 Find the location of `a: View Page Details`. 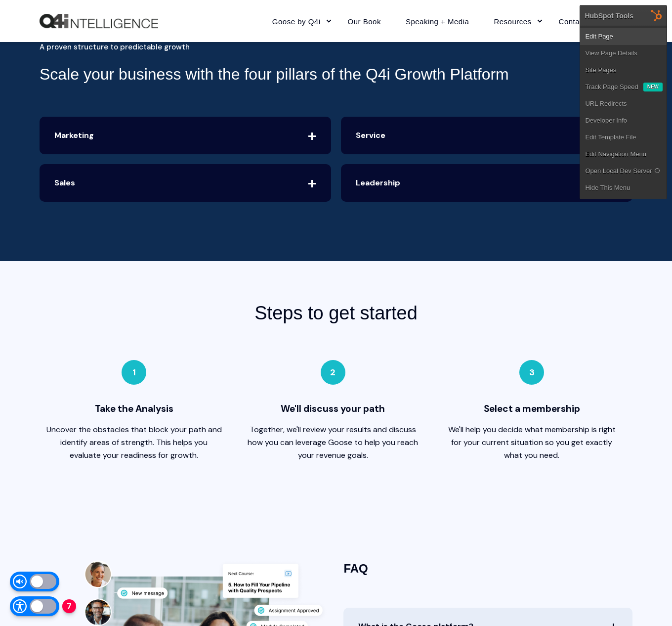

a: View Page Details is located at coordinates (623, 54).